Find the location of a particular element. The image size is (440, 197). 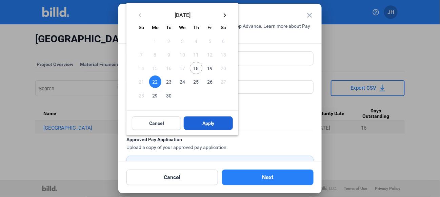

span: 15 is located at coordinates (155, 68).